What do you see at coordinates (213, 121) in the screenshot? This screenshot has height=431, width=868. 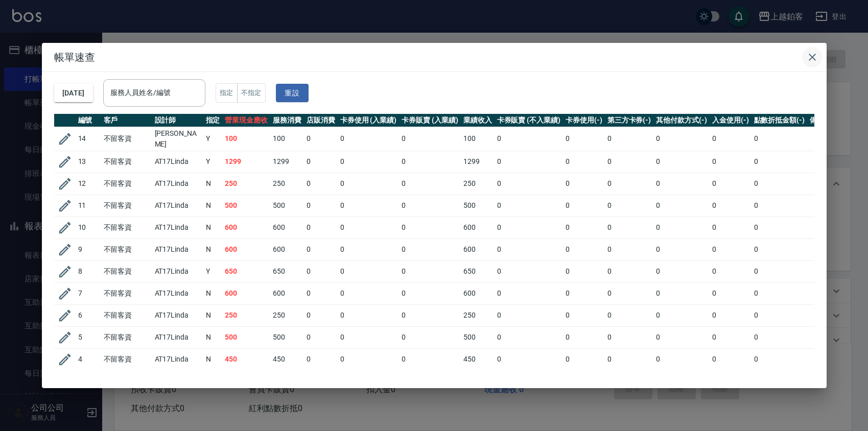 I see `th: 指定` at bounding box center [213, 121].